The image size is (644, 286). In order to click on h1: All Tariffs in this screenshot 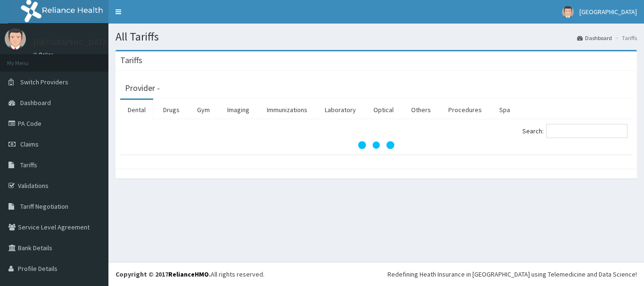, I will do `click(376, 37)`.